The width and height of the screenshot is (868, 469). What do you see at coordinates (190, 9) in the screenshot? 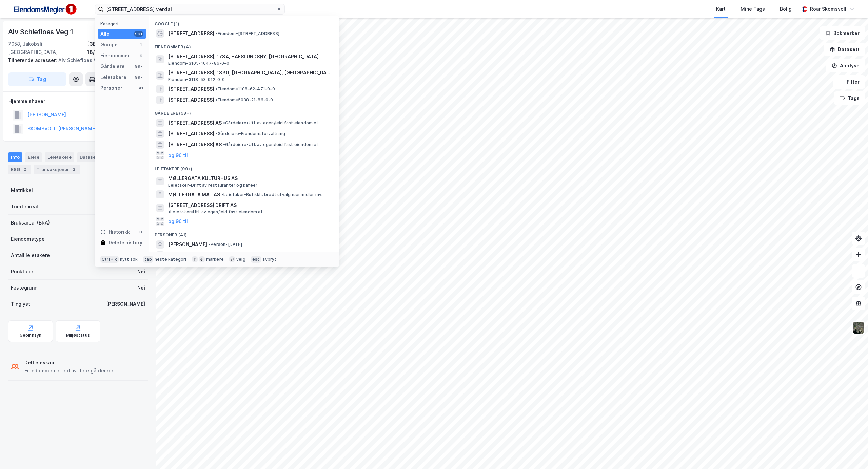
I see `input: Søk på adresse, matrikkel, gårdeiere, leietakere eller personer` at bounding box center [190, 9].